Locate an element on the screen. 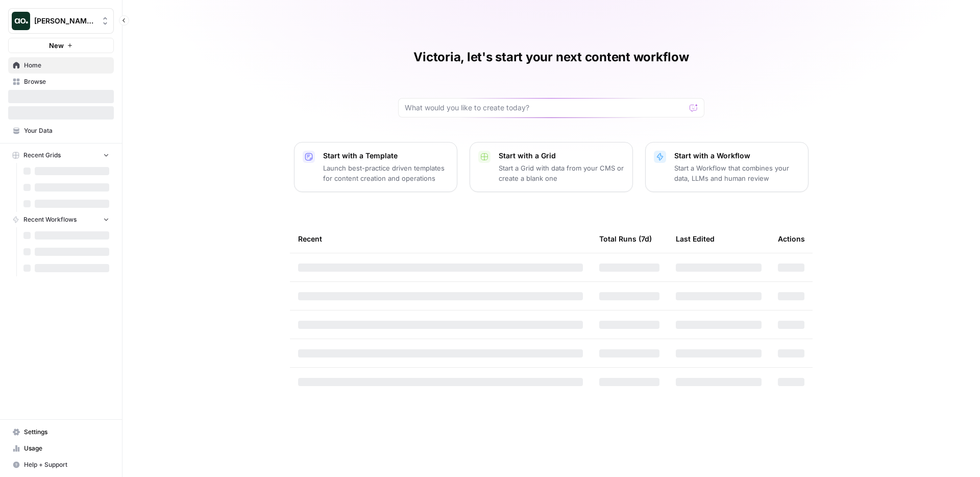 This screenshot has width=980, height=477. p: Start a Grid with data from your CMS or create a blank one is located at coordinates (561, 173).